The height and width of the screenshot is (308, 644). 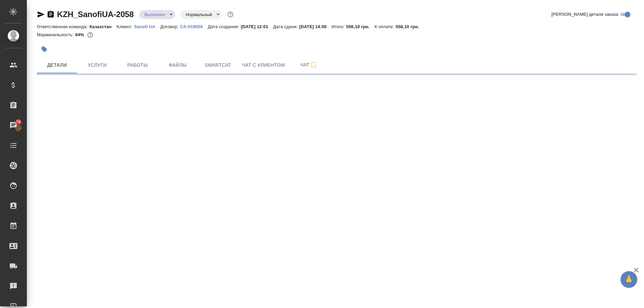 What do you see at coordinates (19, 122) in the screenshot?
I see `span: 76` at bounding box center [19, 122].